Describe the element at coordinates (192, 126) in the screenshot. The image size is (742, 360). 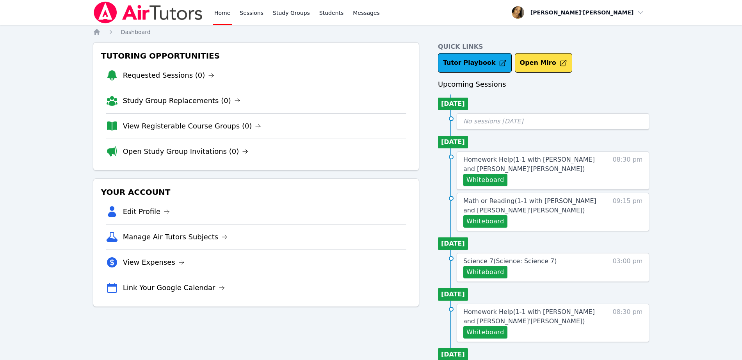
I see `a: View Registerable Course Groups (0)` at that location.